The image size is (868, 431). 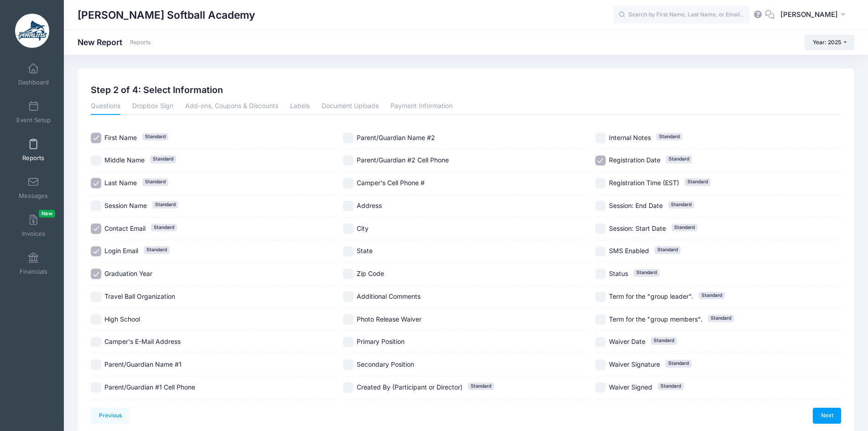 I want to click on span: Dashboard, so click(x=33, y=82).